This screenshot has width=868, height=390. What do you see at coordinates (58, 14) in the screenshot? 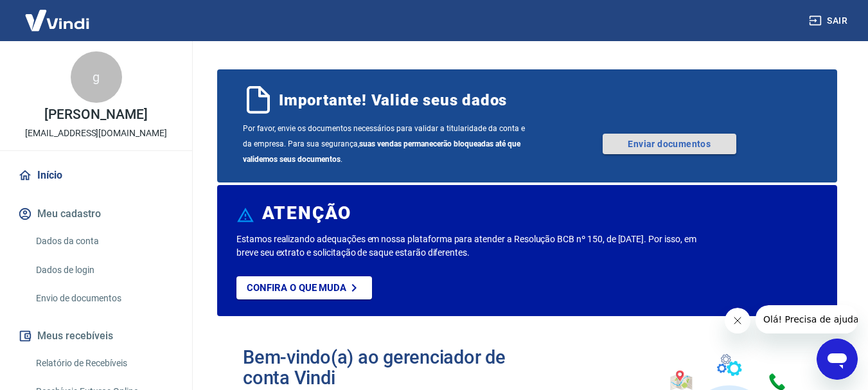
I see `span: Olá! Precisa de ajuda?` at bounding box center [58, 14].